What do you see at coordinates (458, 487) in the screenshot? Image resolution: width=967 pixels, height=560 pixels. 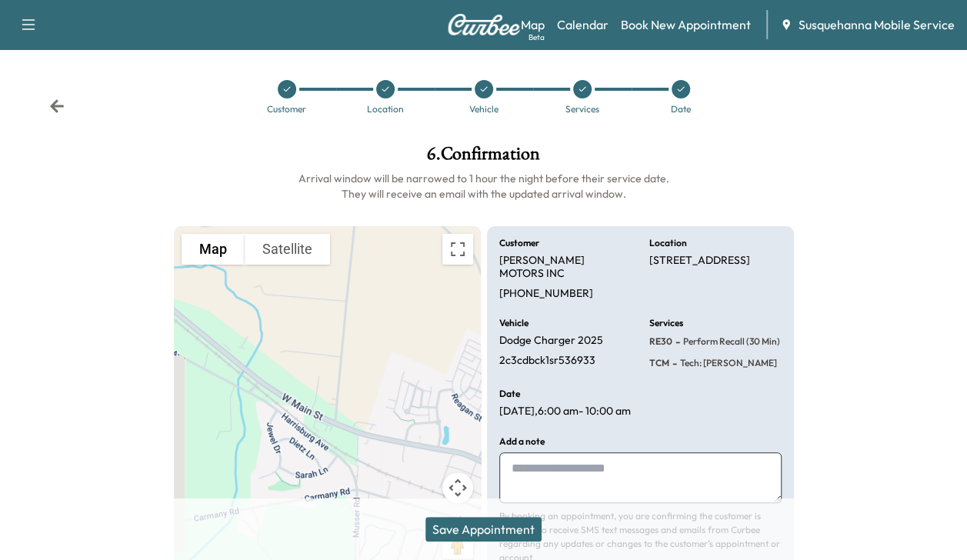 I see `button: Map camera controls` at bounding box center [458, 487].